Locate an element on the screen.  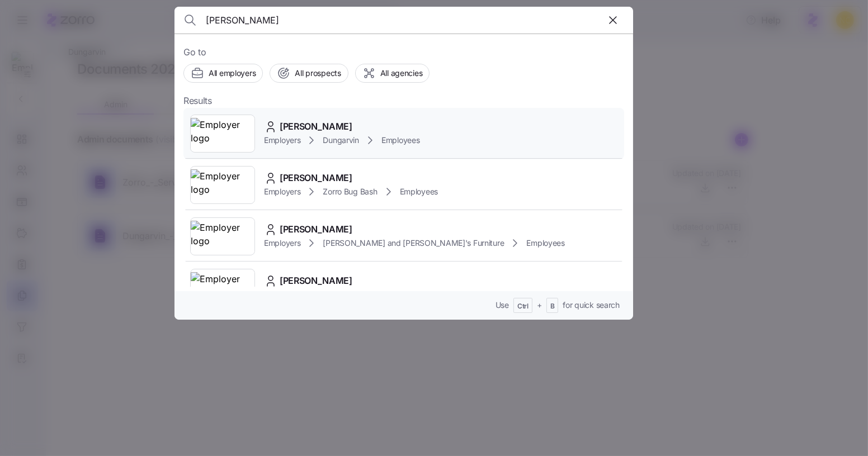
span: B is located at coordinates (553, 306).